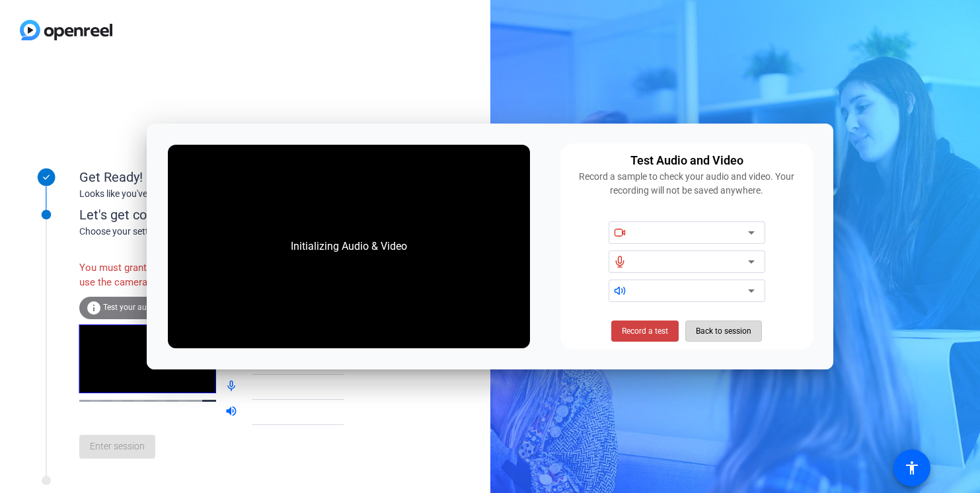 The image size is (980, 493). Describe the element at coordinates (149, 307) in the screenshot. I see `span: Test your audio and video` at that location.